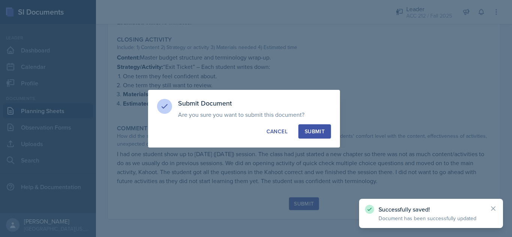 The image size is (512, 237). What do you see at coordinates (277, 132) in the screenshot?
I see `button: Cancel` at bounding box center [277, 132].